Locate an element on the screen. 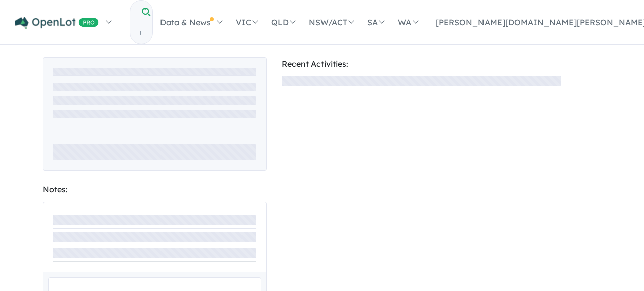  a: NSW/ACT is located at coordinates (331, 22).